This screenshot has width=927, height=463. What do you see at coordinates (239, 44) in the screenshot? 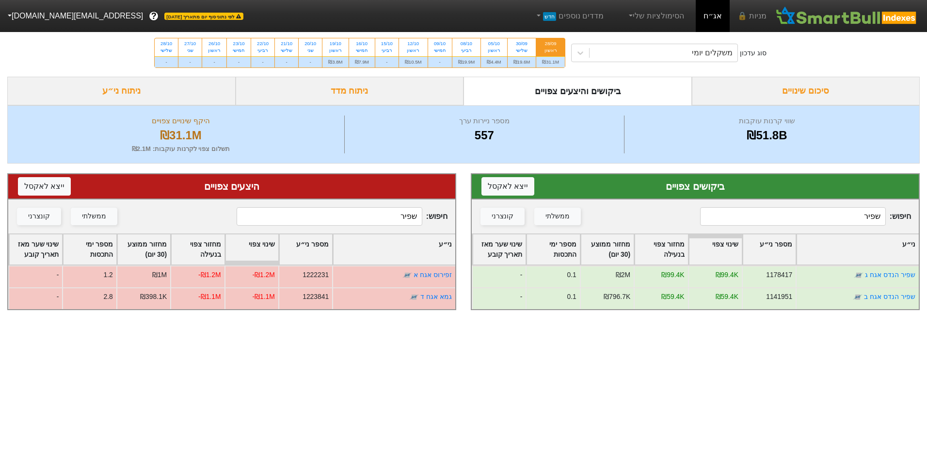
I see `div: 23/10` at bounding box center [239, 44].